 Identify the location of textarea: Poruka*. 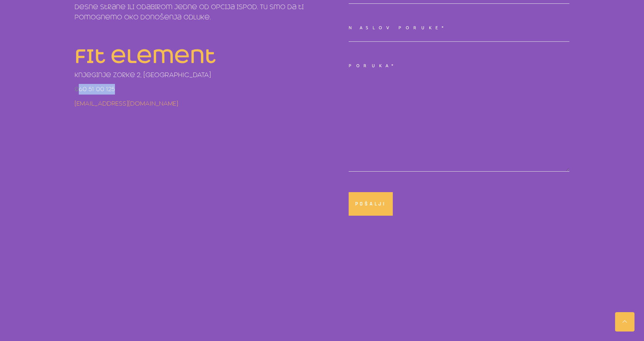
(459, 120).